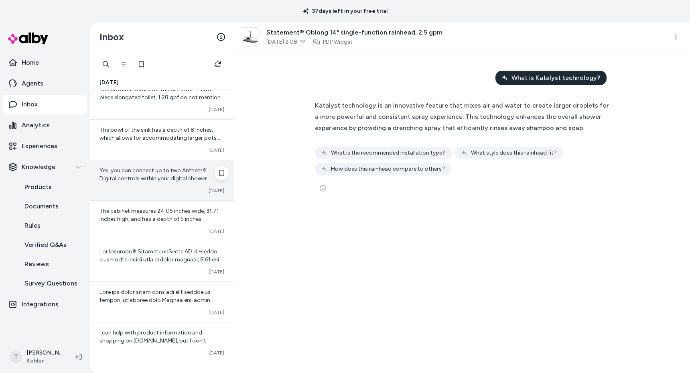 Image resolution: width=690 pixels, height=373 pixels. I want to click on p: Documents, so click(41, 206).